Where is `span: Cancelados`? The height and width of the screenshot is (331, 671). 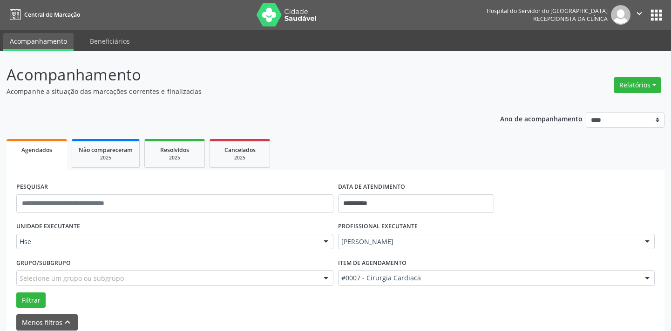 span: Cancelados is located at coordinates (240, 150).